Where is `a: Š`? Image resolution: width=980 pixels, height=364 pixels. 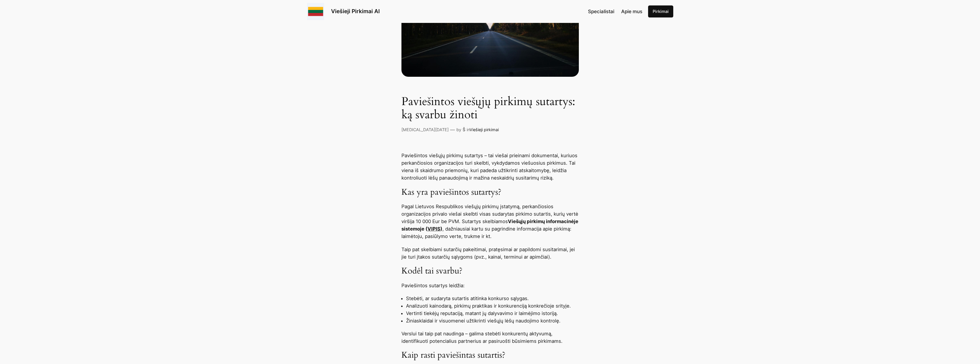
a: Š is located at coordinates (464, 130).